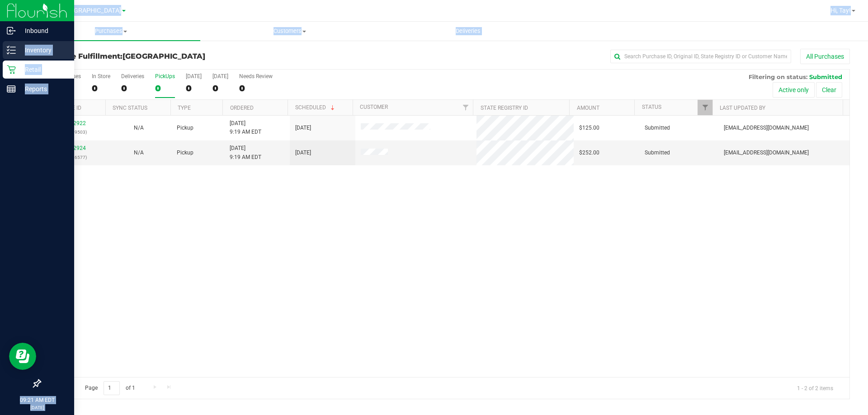  I want to click on a: State Registry ID, so click(504, 108).